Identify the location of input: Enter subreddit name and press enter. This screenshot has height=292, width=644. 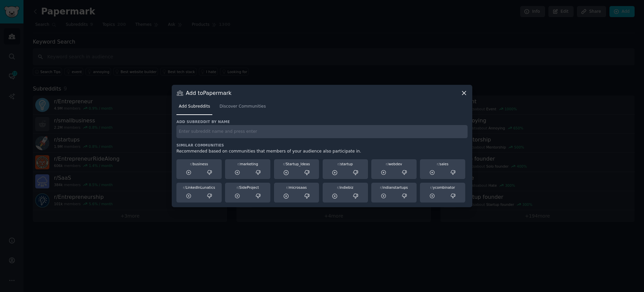
(322, 131).